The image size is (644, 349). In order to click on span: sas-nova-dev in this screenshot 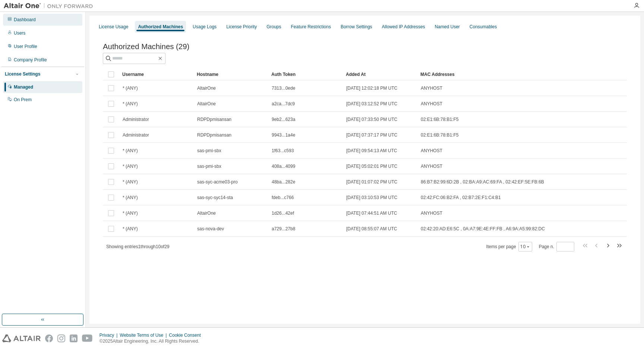, I will do `click(210, 229)`.